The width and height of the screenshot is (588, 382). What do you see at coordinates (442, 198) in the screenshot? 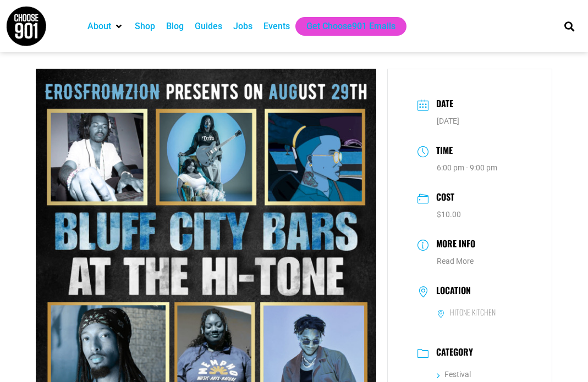
I see `h3: Cost` at bounding box center [442, 198].